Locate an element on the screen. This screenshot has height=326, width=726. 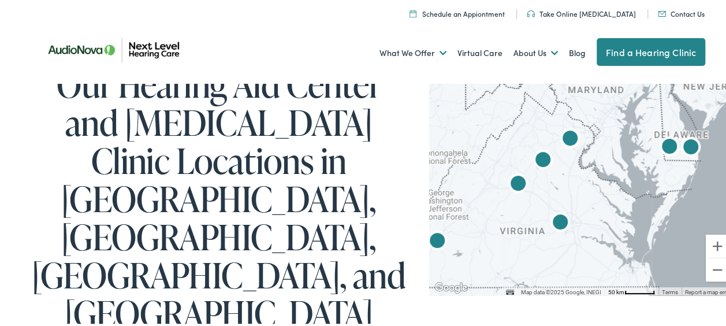
div: Next Level Hearing Care by AudioNova is located at coordinates (437, 240).